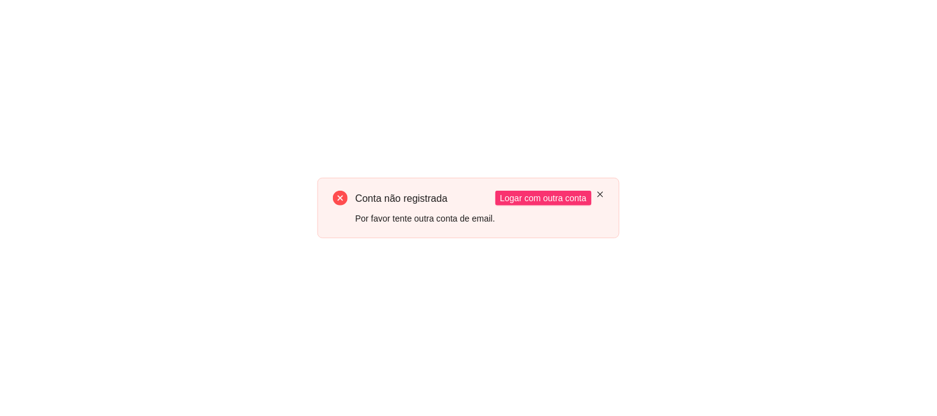 The image size is (937, 416). Describe the element at coordinates (544, 198) in the screenshot. I see `span: Logar com outra conta` at that location.